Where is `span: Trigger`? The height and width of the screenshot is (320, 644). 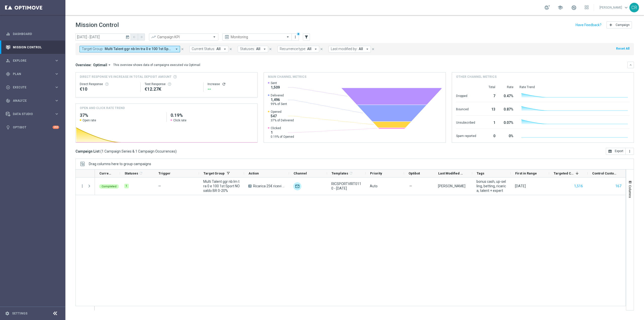 span: Trigger is located at coordinates (165, 173).